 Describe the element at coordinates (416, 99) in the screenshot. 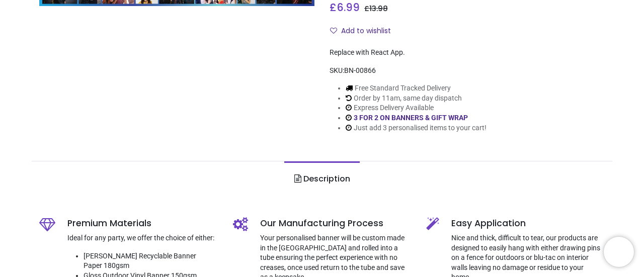

I see `li: Order by 11am, same day dispatch` at that location.